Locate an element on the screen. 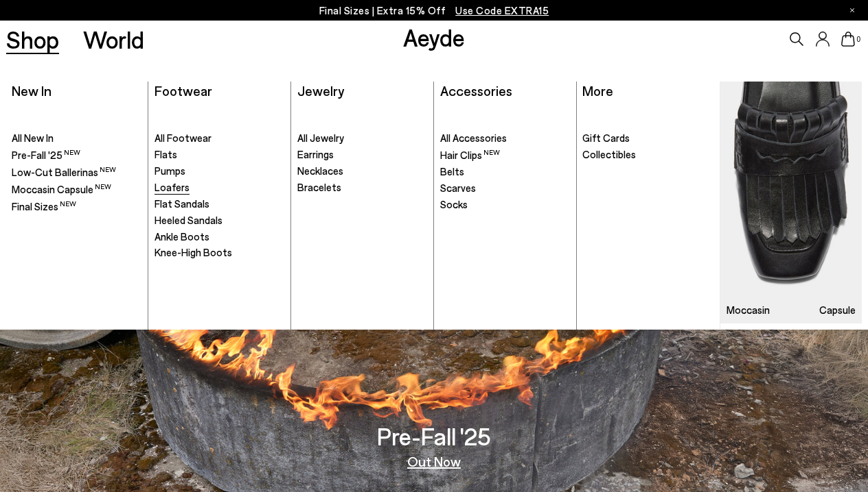 This screenshot has height=492, width=868. a: Accessories is located at coordinates (475, 91).